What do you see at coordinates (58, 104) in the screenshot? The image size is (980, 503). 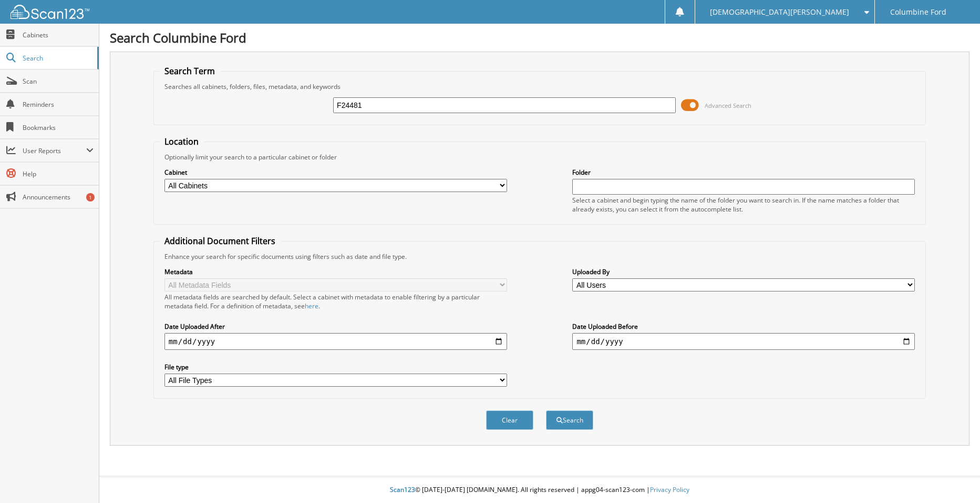 I see `span: Reminders` at bounding box center [58, 104].